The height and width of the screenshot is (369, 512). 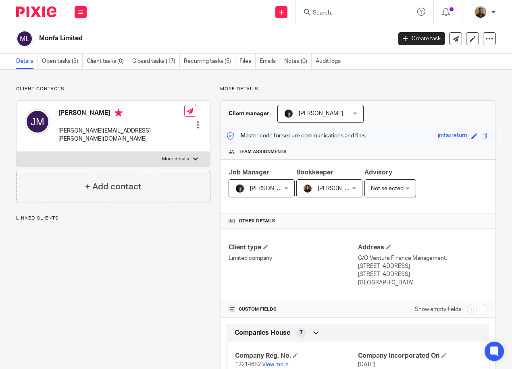 I want to click on a: Audit logs, so click(x=330, y=61).